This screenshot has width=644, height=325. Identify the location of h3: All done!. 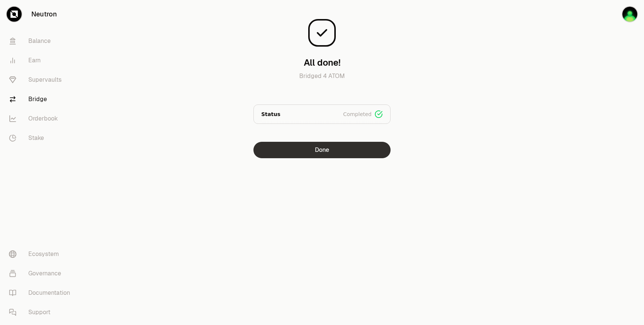
(322, 62).